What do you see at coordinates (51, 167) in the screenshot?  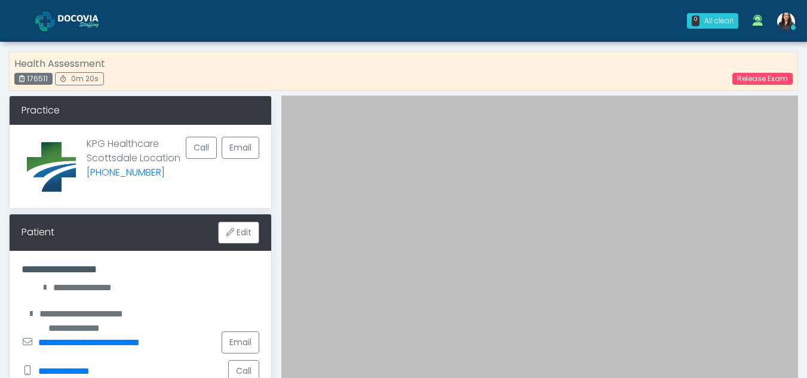 I see `img: Provider image` at bounding box center [51, 167].